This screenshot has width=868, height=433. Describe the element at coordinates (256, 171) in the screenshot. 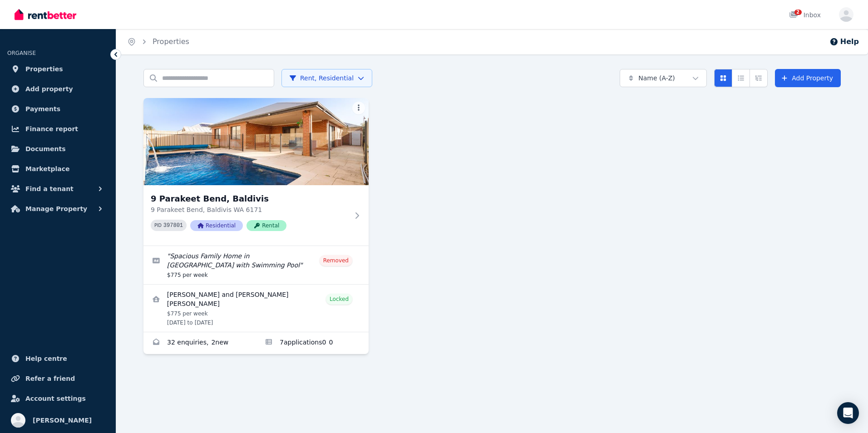

I see `a: 9 Parakeet Bend, Baldivis9 Parakeet Bend, Baldivis9 Parakeet Bend, Baldivis WA 6171PID 397801Resi...` at that location.